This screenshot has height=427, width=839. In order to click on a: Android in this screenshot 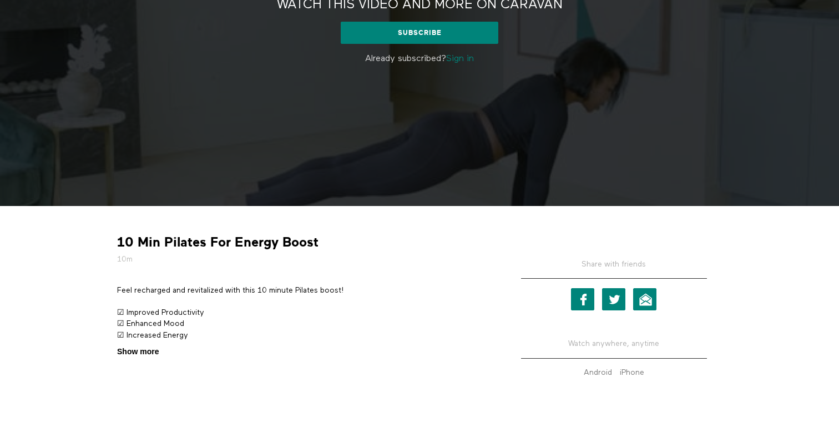, I will do `click(597, 372)`.